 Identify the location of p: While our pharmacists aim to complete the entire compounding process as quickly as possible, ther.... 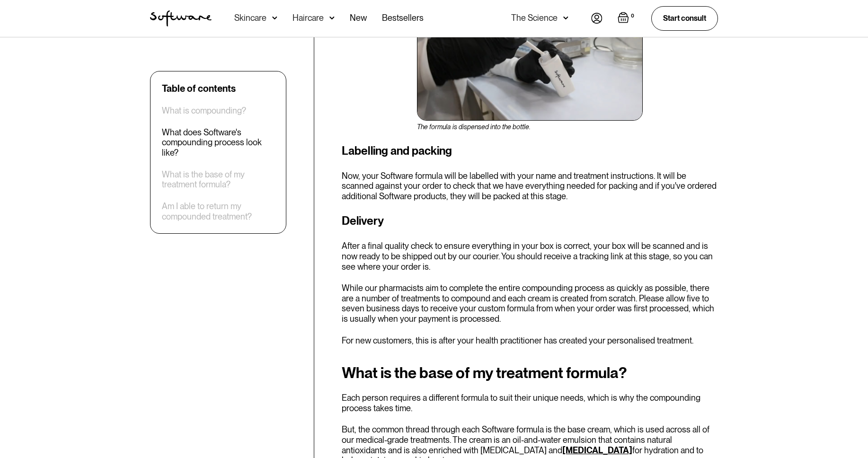
(530, 304).